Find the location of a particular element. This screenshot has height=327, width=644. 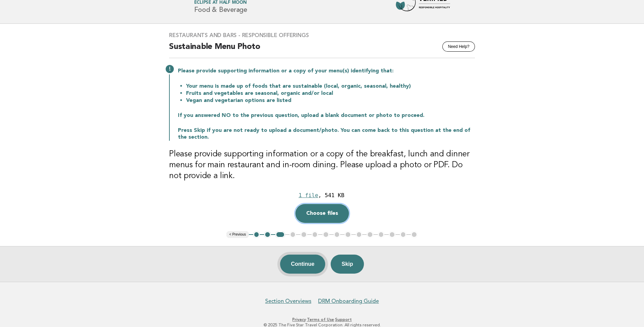

h3: Please provide supporting information or a copy of the breakfast, lunch and dinner menus for main... is located at coordinates (322, 165).